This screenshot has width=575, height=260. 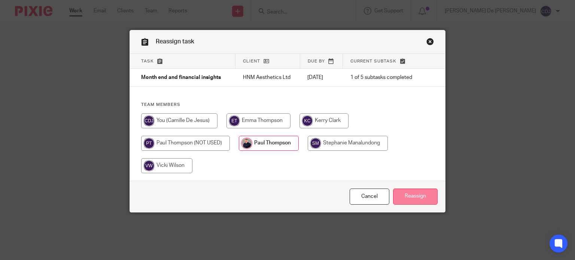 I want to click on span: Task, so click(x=147, y=61).